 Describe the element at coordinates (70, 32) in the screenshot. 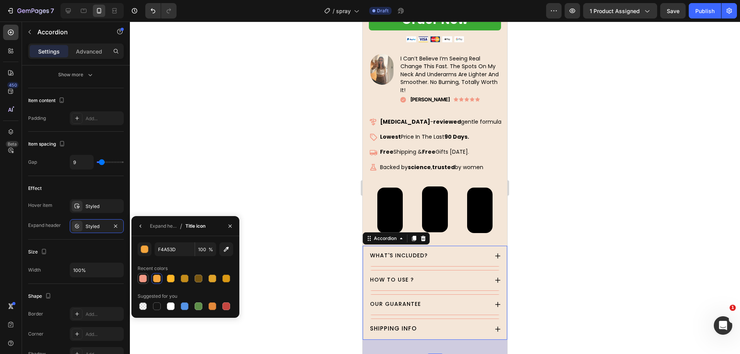

I see `p: Accordion` at that location.